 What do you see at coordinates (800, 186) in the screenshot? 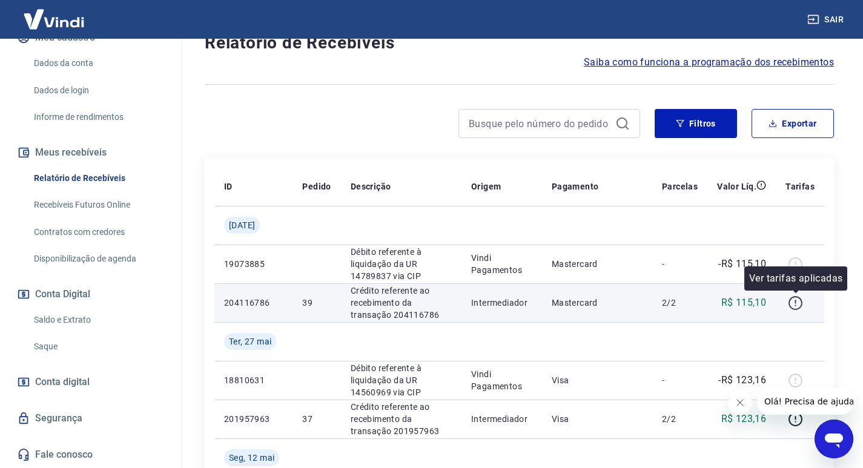
I see `p: Tarifas` at bounding box center [800, 186].